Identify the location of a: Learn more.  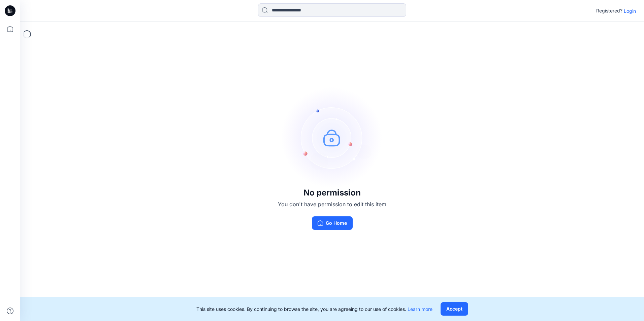
(420, 309).